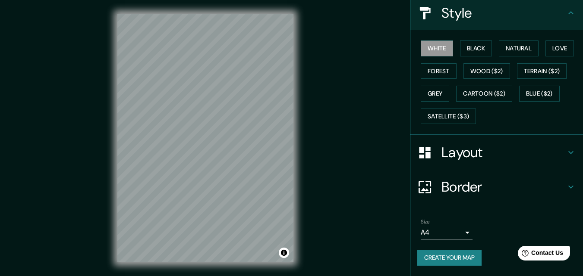 The height and width of the screenshot is (276, 583). Describe the element at coordinates (448, 116) in the screenshot. I see `button: Satellite ($3)` at that location.